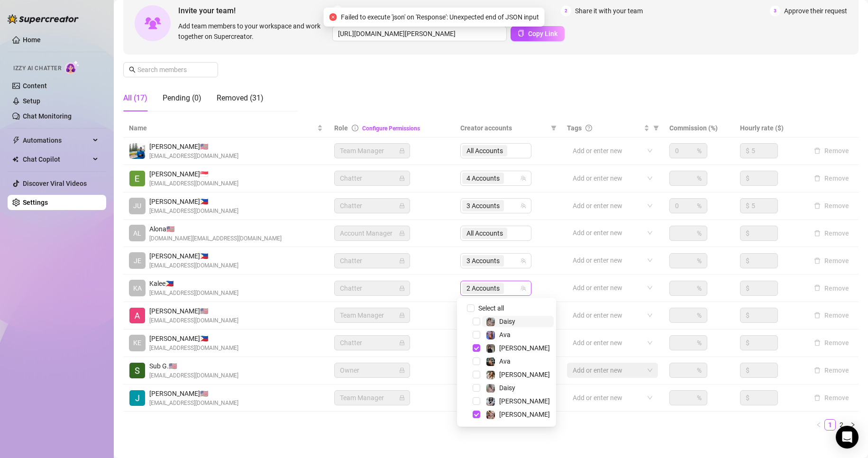 This screenshot has width=868, height=458. I want to click on img: Anna, so click(491, 349).